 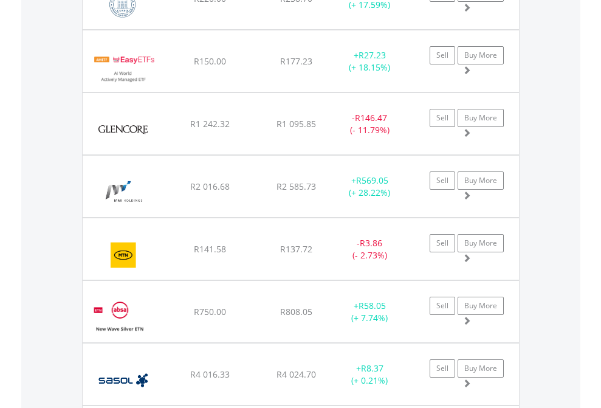 What do you see at coordinates (210, 186) in the screenshot?
I see `span: R2 016.68` at bounding box center [210, 186].